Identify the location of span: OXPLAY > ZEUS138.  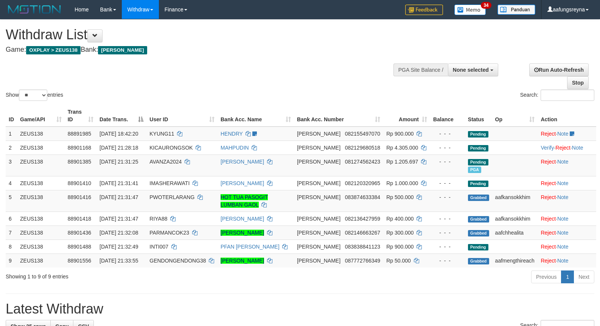
(53, 50).